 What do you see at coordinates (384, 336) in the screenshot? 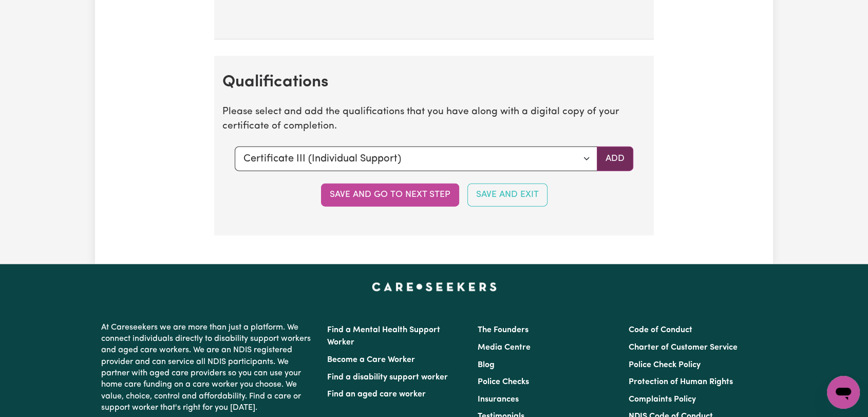
I see `a: Find a Mental Health Support Worker` at bounding box center [384, 336].